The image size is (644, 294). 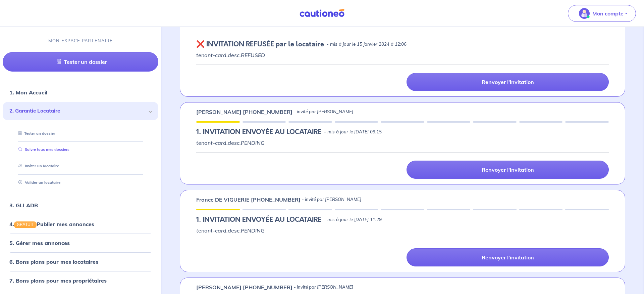 I want to click on div: 2. Garantie Locataire, so click(x=81, y=111).